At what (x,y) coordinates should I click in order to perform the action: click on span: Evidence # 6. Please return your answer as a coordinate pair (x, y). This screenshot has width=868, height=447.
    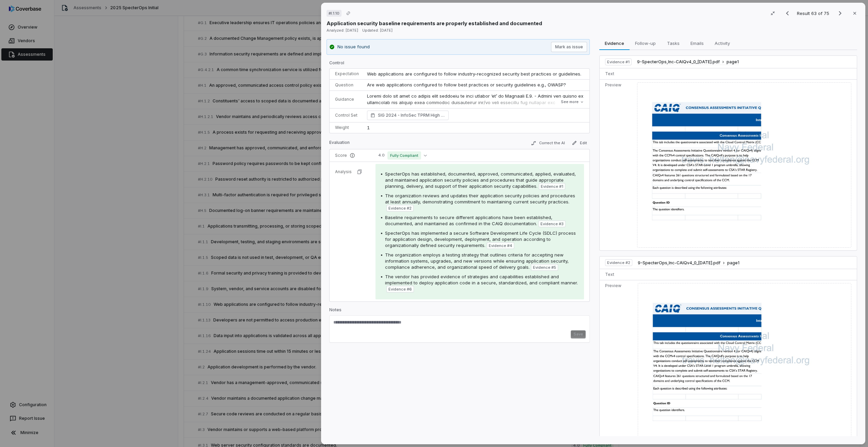
    Looking at the image, I should click on (400, 290).